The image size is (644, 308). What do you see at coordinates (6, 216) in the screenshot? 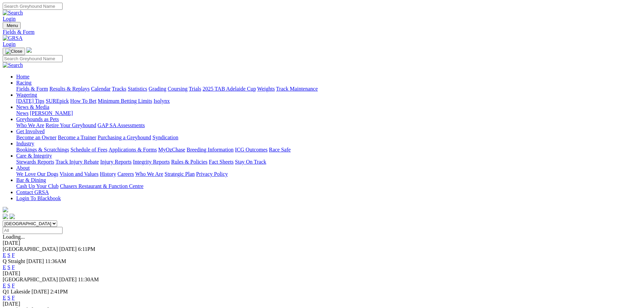
I see `img: facebook.svg` at bounding box center [6, 216].